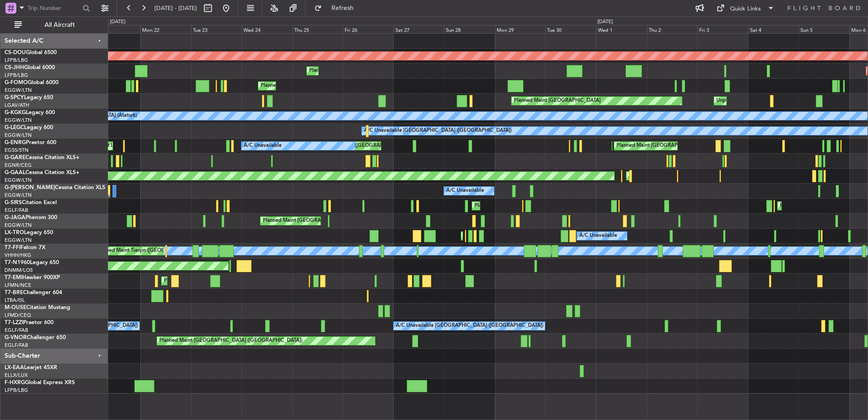 The image size is (868, 420). Describe the element at coordinates (32, 263) in the screenshot. I see `a: T7-N1960Legacy 650` at that location.